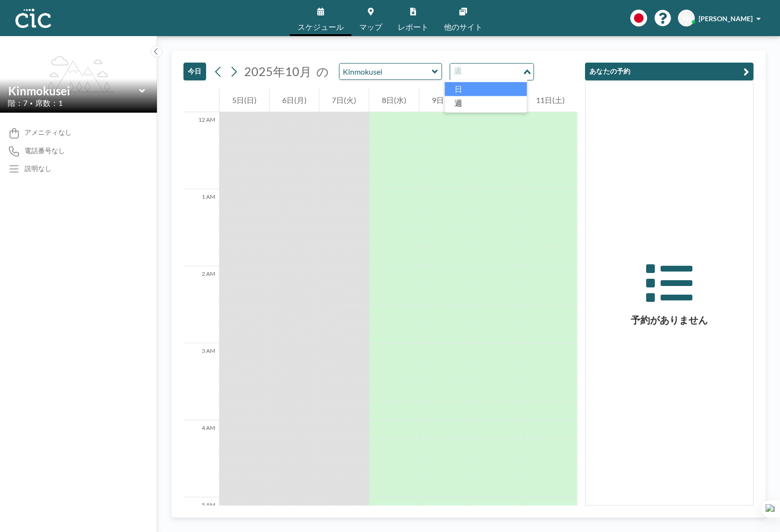 The width and height of the screenshot is (780, 532). What do you see at coordinates (344, 100) in the screenshot?
I see `div: 7日(火)` at bounding box center [344, 100].